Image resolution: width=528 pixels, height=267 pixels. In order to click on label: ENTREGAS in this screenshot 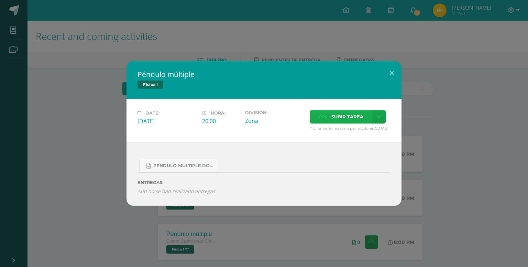, I will do `click(264, 182)`.